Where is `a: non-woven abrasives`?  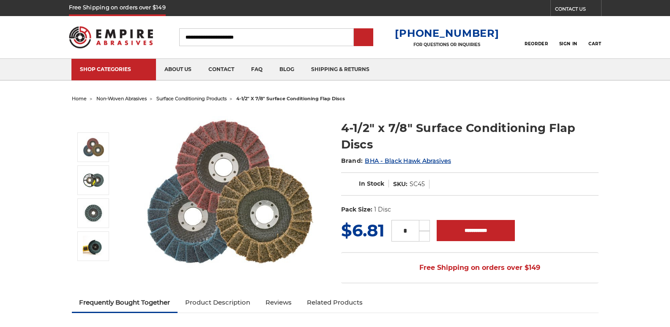 a: non-woven abrasives is located at coordinates (121, 99).